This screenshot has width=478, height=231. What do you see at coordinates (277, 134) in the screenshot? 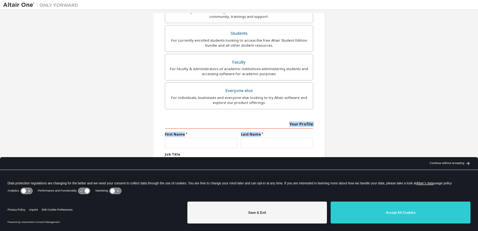
I see `label: Last Name` at bounding box center [277, 134].